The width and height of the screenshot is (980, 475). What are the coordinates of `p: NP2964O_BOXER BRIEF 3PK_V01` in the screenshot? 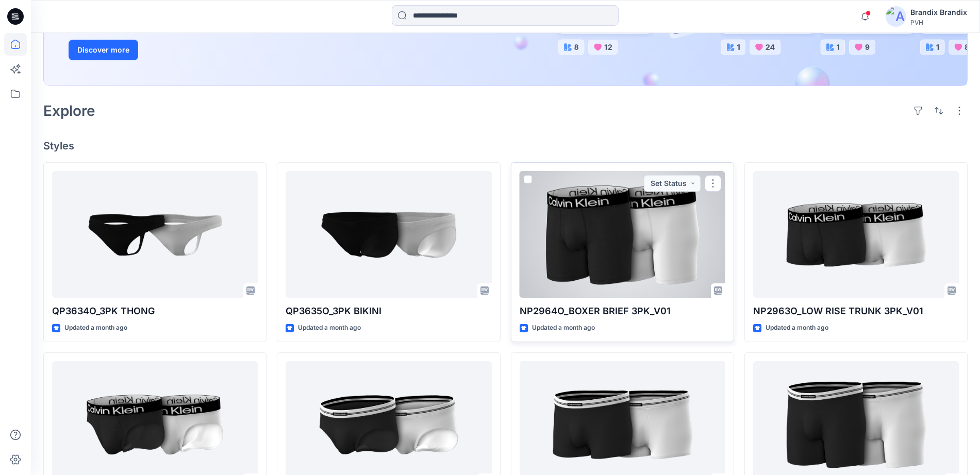 It's located at (622, 312).